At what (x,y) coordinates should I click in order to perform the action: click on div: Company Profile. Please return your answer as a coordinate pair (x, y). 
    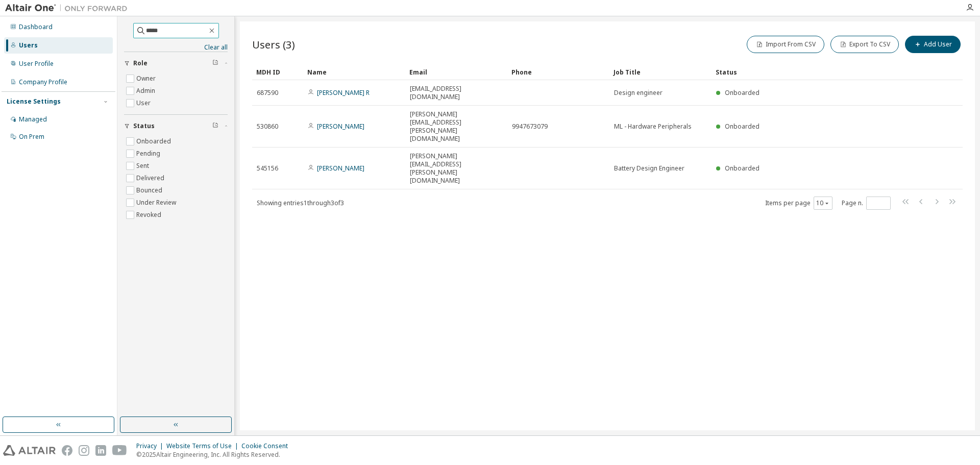
    Looking at the image, I should click on (43, 82).